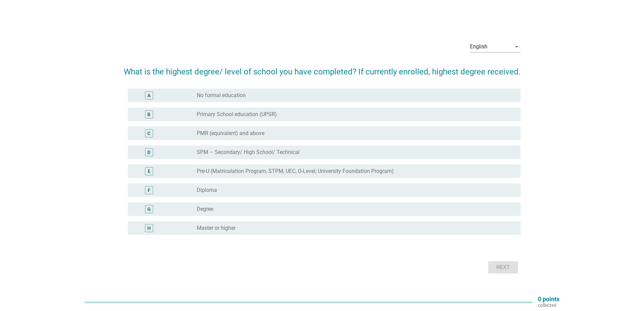  I want to click on label: PMR (equivalent) and above, so click(231, 133).